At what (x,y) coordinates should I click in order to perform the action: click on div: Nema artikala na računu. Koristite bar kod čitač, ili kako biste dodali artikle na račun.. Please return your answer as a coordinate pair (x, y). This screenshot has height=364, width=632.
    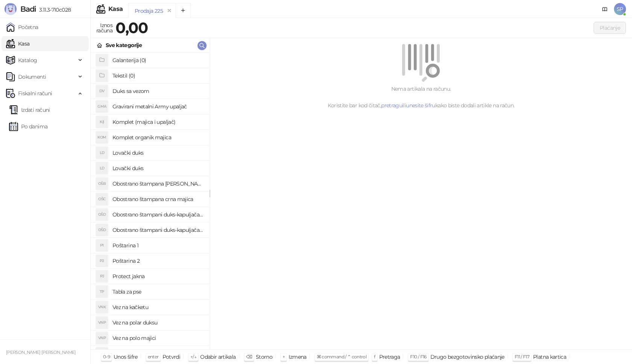
    Looking at the image, I should click on (421, 97).